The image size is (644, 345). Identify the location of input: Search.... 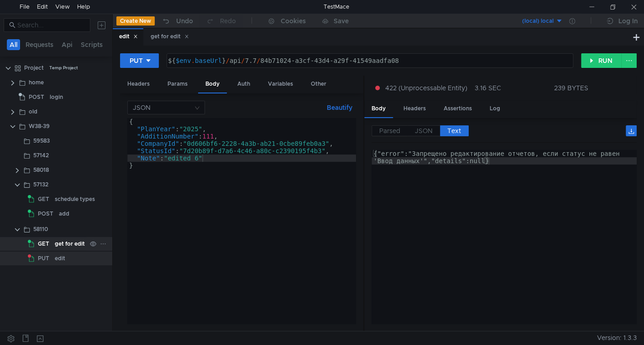
(51, 25).